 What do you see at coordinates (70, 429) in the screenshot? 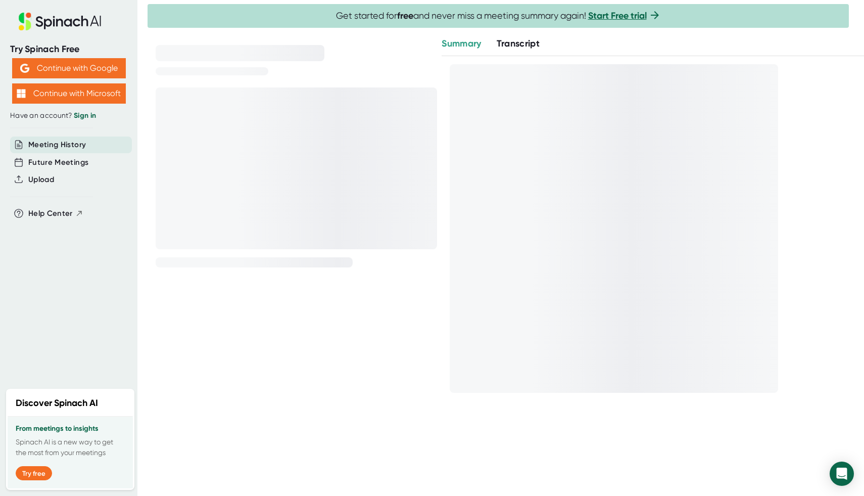
I see `h3: From meetings to insights` at bounding box center [70, 429].